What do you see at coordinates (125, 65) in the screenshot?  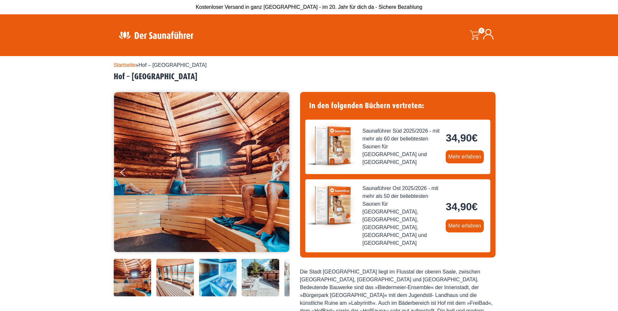 I see `a: Startseite` at bounding box center [125, 65].